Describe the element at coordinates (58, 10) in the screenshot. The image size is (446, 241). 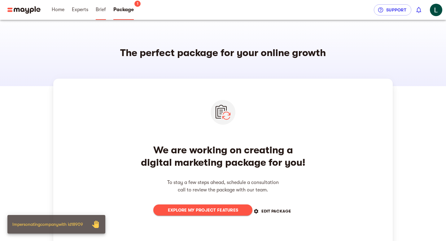
I see `span: Home` at that location.